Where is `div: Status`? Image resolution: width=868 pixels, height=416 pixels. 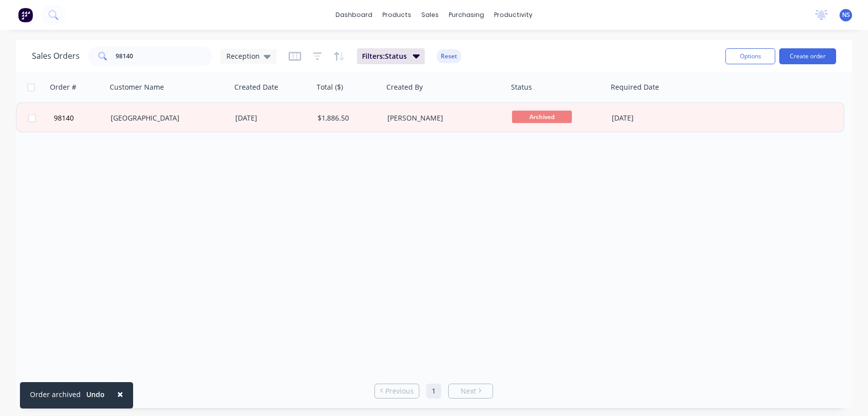
div: Status is located at coordinates (521, 87).